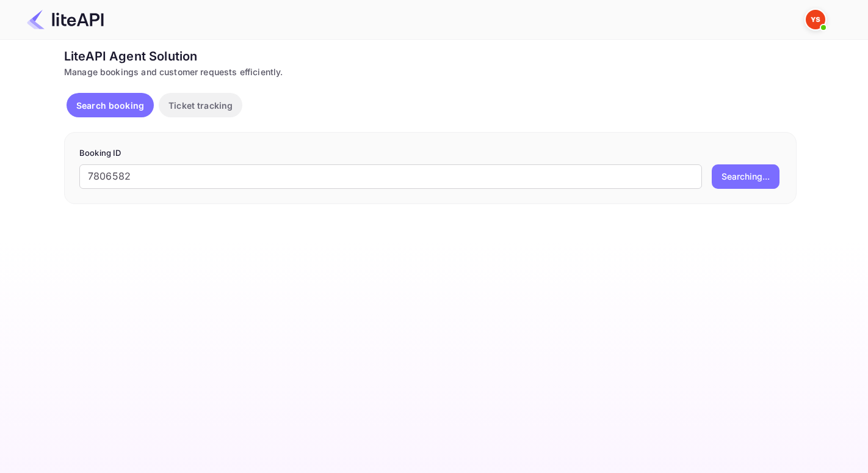 Image resolution: width=868 pixels, height=473 pixels. Describe the element at coordinates (390, 177) in the screenshot. I see `input: Enter Booking ID (e.g., 63782194)` at that location.